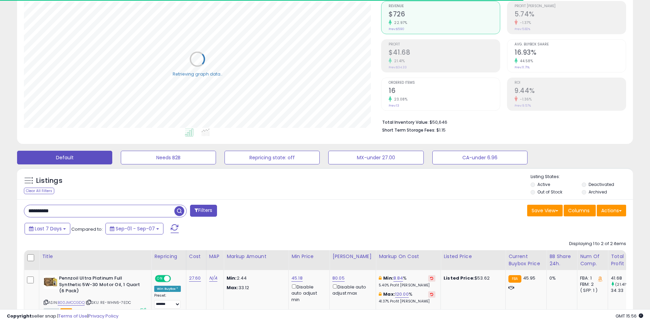 The image size is (650, 323). I want to click on div: Current Buybox Price, so click(526, 260).